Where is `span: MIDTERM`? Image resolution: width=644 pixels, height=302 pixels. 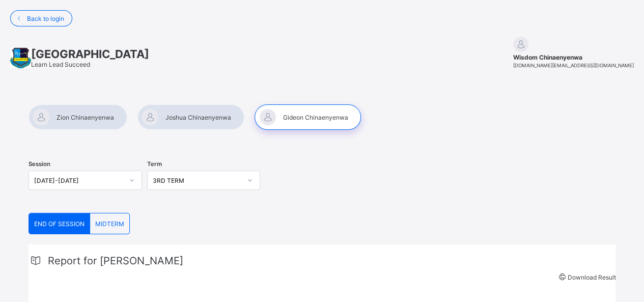
span: MIDTERM is located at coordinates (110, 224).